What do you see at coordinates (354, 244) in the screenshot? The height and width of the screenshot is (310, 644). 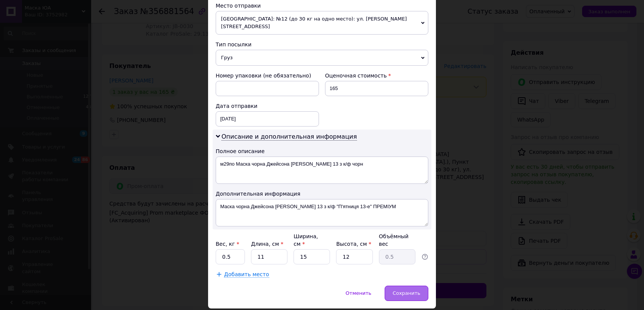 I see `label: Высота, см` at bounding box center [354, 244].